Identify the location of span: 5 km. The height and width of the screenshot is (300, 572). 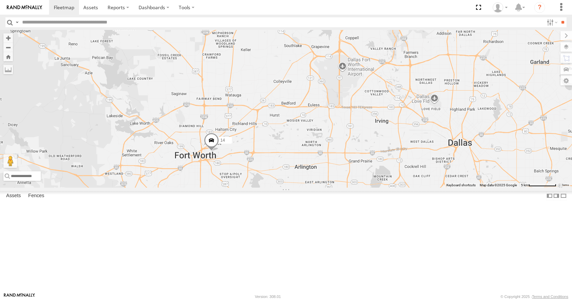
(525, 185).